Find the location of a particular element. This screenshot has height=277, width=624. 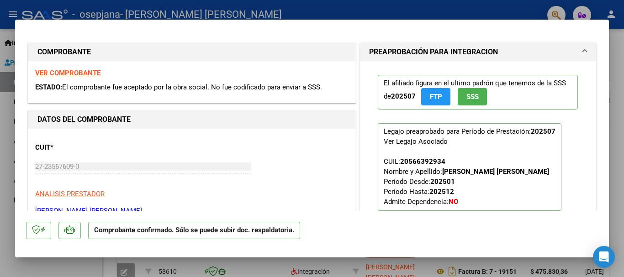

strong: COMPROBANTE is located at coordinates (64, 52).